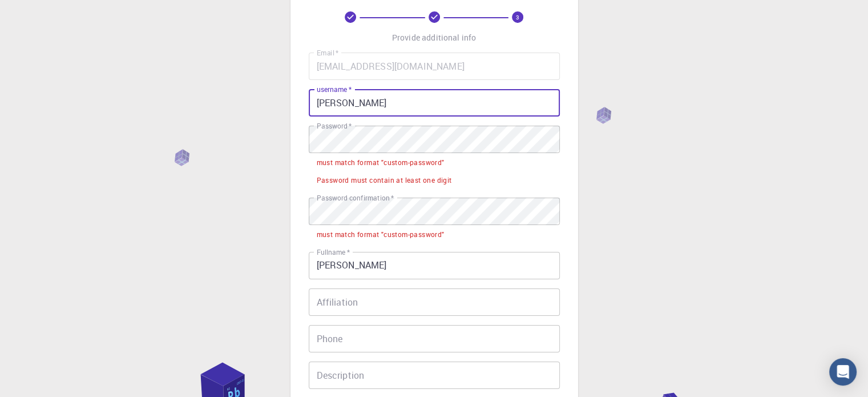  What do you see at coordinates (843, 372) in the screenshot?
I see `div: Open Intercom Messenger` at bounding box center [843, 372].